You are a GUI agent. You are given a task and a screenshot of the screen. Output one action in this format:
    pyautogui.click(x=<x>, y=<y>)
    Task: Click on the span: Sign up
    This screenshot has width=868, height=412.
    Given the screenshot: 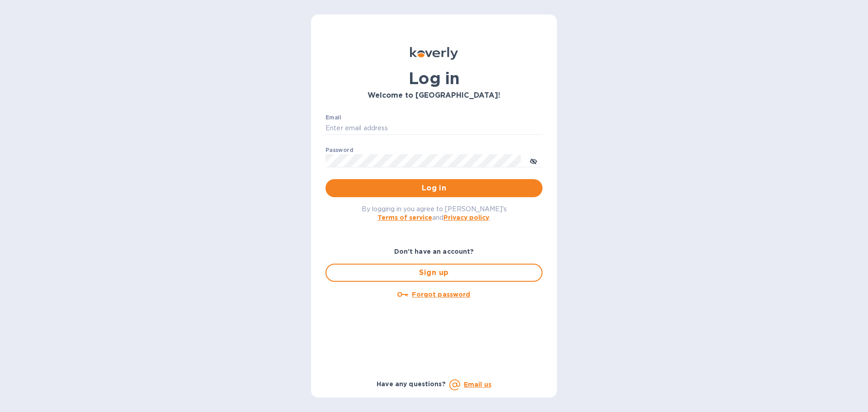 What is the action you would take?
    pyautogui.click(x=434, y=272)
    